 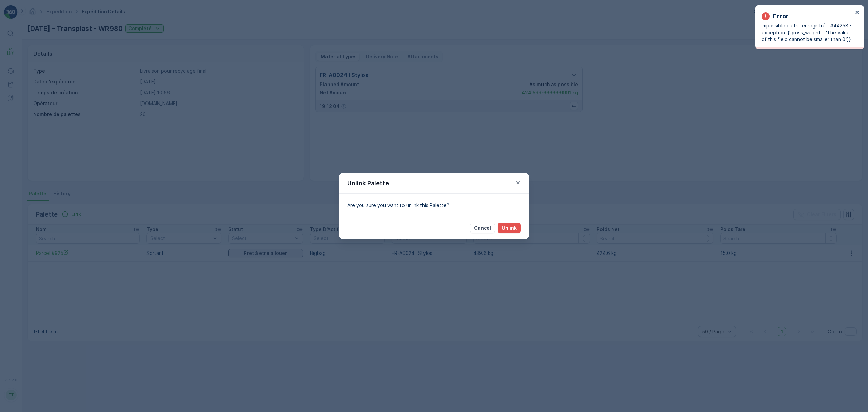 I want to click on button: Unlink, so click(x=509, y=228).